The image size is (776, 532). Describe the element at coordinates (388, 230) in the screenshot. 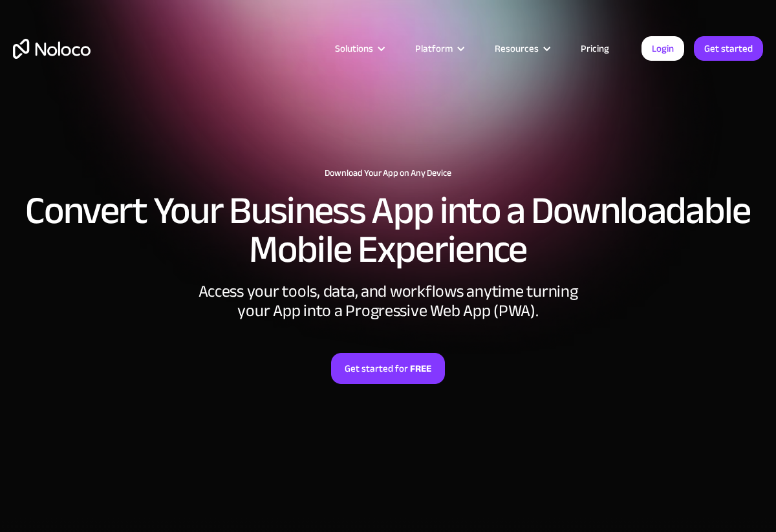

I see `h2: Convert Your Business App into a Downloadable Mobile Experience` at that location.